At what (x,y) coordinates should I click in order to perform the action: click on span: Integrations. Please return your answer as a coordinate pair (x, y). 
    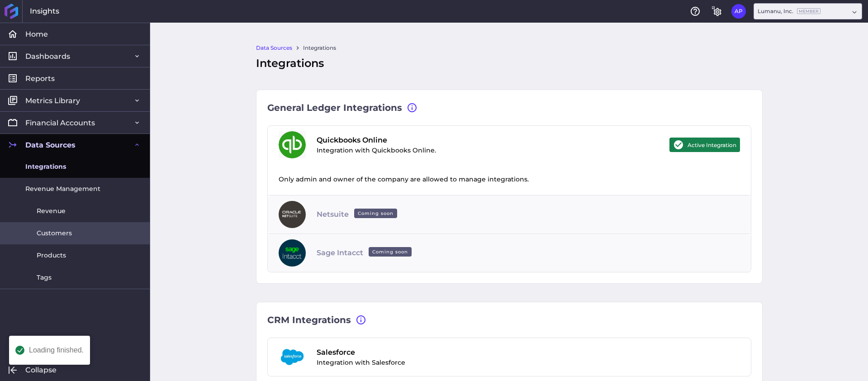
    Looking at the image, I should click on (46, 166).